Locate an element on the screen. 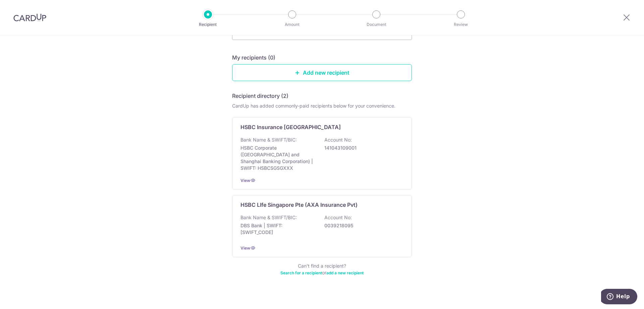 This screenshot has width=644, height=309. h5: My recipients (0) is located at coordinates (254, 58).